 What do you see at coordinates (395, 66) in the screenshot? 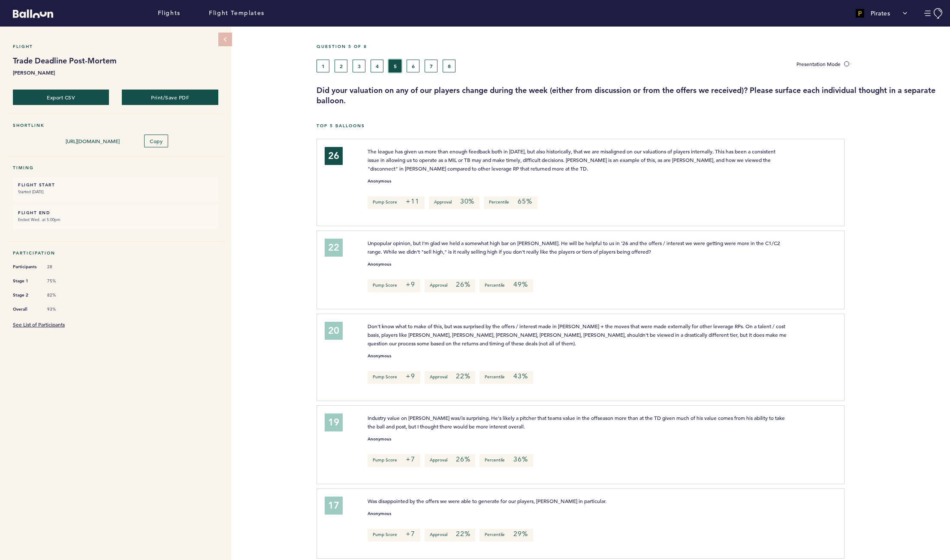
I see `button: 5` at bounding box center [395, 66].